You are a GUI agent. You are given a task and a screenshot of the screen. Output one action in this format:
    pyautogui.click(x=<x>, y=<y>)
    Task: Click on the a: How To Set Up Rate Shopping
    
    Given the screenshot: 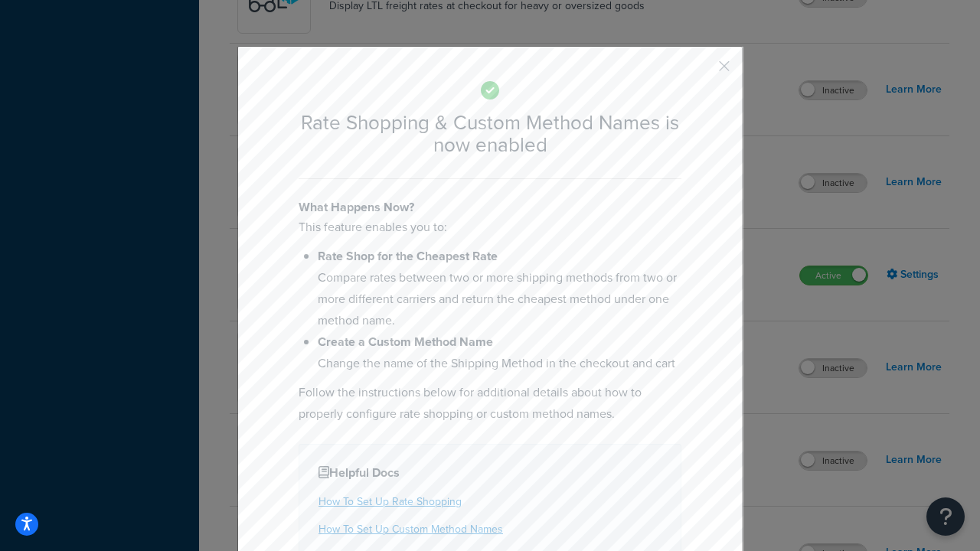 What is the action you would take?
    pyautogui.click(x=390, y=501)
    